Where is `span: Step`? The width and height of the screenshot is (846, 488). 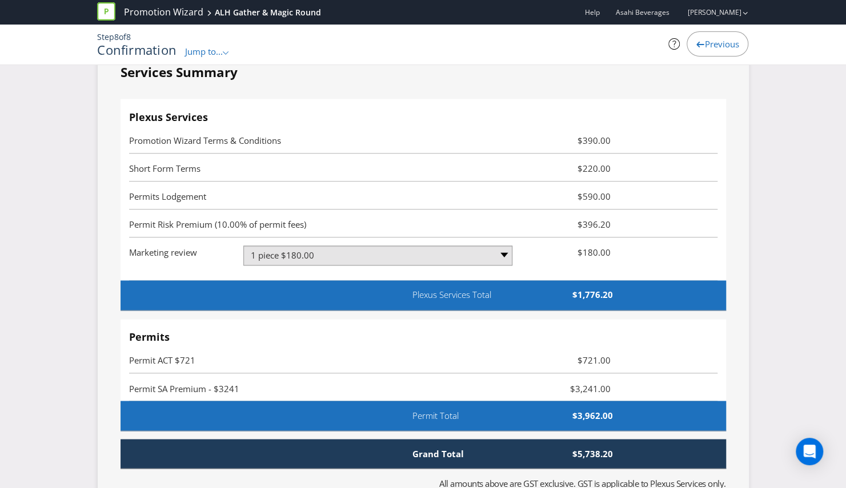
span: Step is located at coordinates (106, 37).